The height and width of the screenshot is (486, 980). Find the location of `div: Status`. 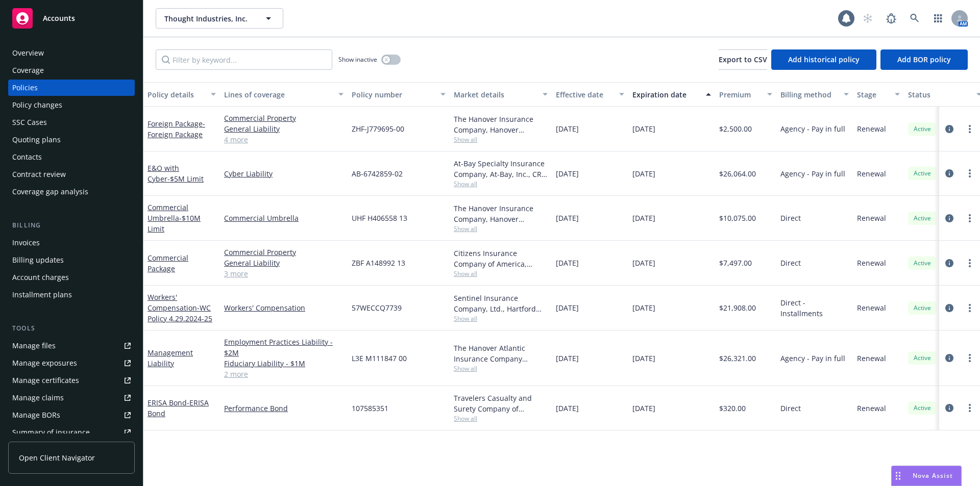

div: Status is located at coordinates (939, 94).